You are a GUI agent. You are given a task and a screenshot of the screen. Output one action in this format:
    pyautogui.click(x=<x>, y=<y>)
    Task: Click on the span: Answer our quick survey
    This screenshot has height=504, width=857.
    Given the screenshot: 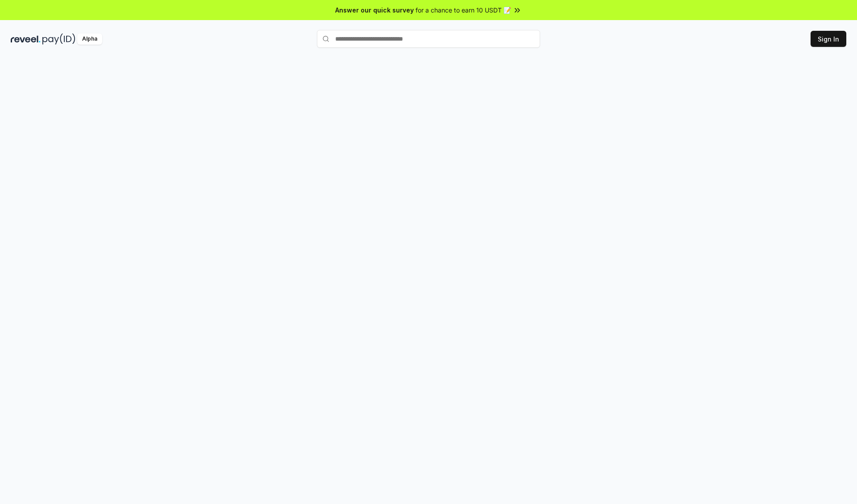 What is the action you would take?
    pyautogui.click(x=375, y=10)
    